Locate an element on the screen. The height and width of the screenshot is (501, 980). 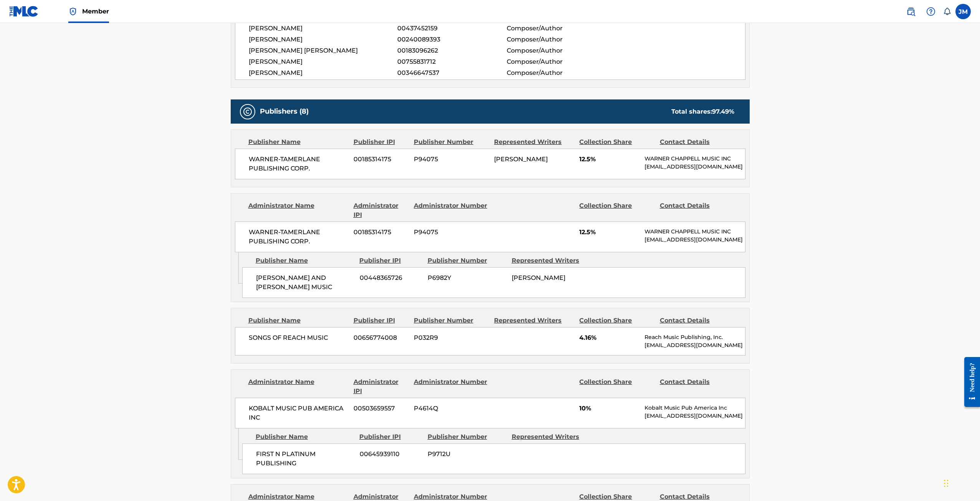
div: Need help? is located at coordinates (13, 26).